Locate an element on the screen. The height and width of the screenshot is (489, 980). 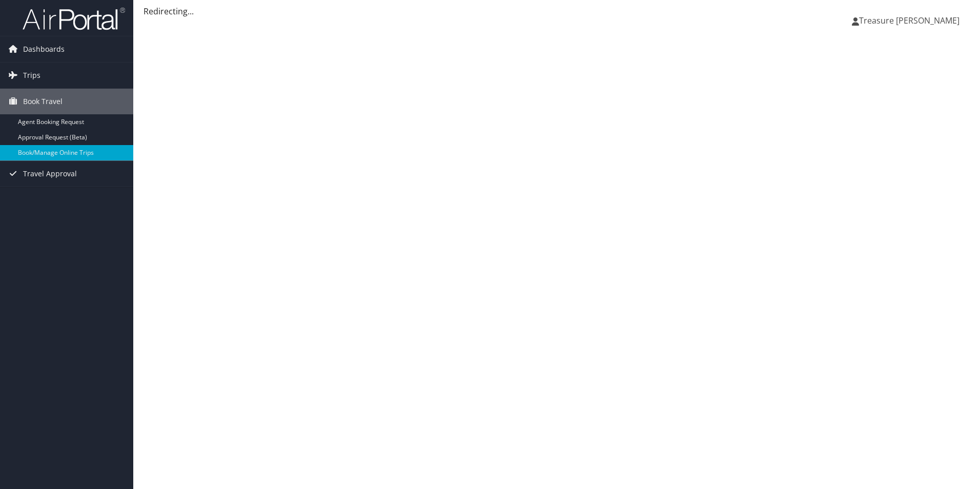
div: Redirecting... is located at coordinates (556, 11).